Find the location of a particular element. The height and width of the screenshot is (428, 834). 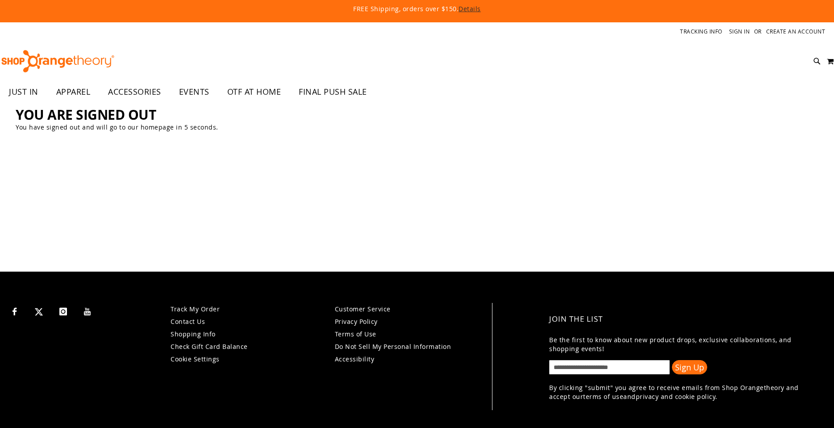

span: FINAL PUSH SALE is located at coordinates (333, 92).